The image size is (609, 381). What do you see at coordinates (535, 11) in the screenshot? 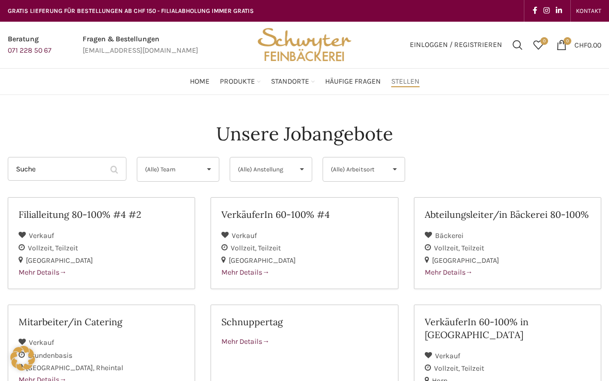
I see `a: Facebook social link` at bounding box center [535, 11].